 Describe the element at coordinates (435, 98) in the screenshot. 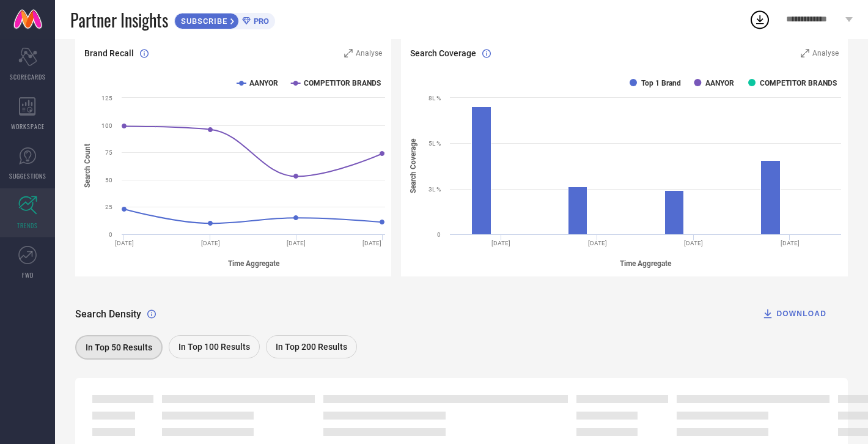

I see `text: 8L %` at that location.